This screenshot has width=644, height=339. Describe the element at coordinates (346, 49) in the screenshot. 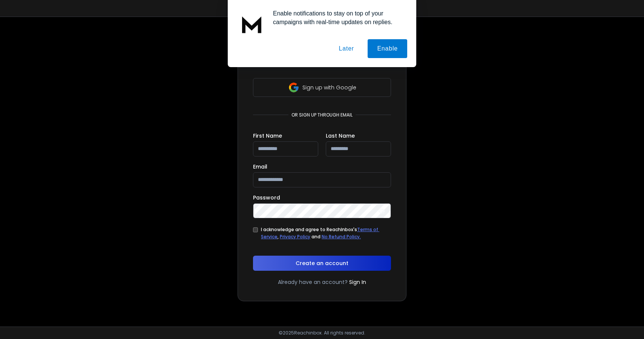

I see `button: Later` at that location.